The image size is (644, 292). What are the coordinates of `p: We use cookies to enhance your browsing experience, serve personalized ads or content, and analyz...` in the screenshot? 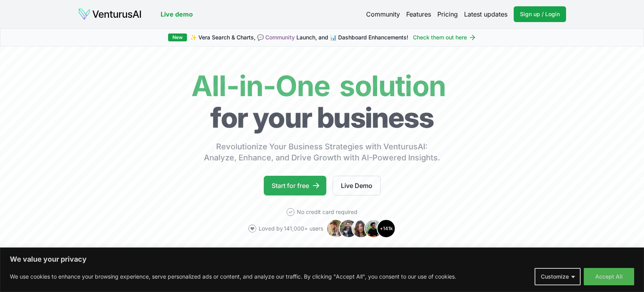 It's located at (233, 276).